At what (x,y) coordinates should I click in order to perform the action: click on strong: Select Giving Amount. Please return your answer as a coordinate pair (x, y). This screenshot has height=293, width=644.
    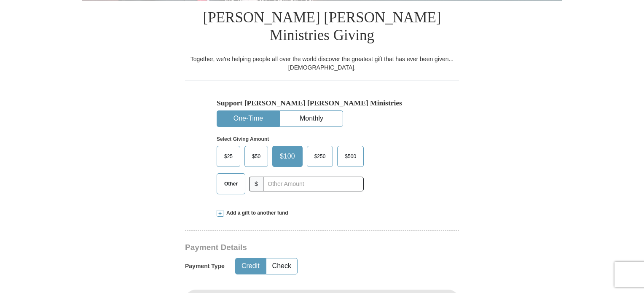
    Looking at the image, I should click on (243, 139).